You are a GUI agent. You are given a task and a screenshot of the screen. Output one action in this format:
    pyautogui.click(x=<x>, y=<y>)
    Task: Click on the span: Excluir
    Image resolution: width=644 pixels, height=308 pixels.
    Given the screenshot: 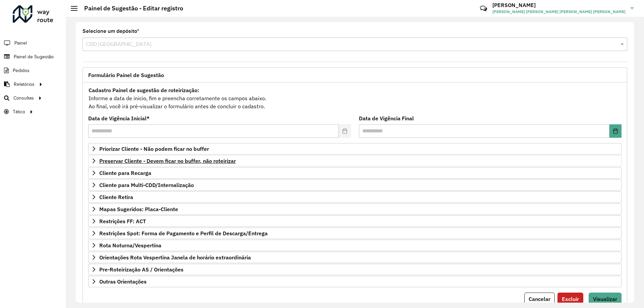 What is the action you would take?
    pyautogui.click(x=570, y=299)
    